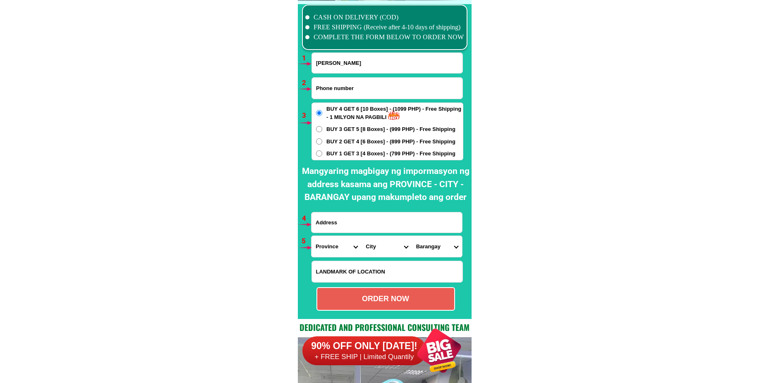  Describe the element at coordinates (386, 247) in the screenshot. I see `select: Select district` at that location.